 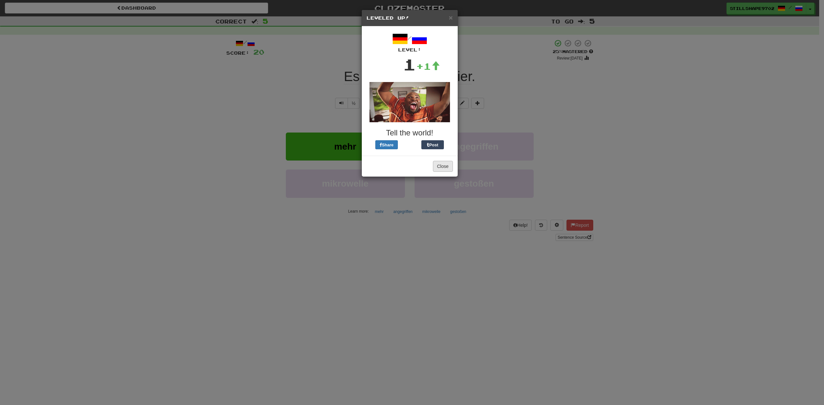 I want to click on div: 1, so click(x=409, y=64).